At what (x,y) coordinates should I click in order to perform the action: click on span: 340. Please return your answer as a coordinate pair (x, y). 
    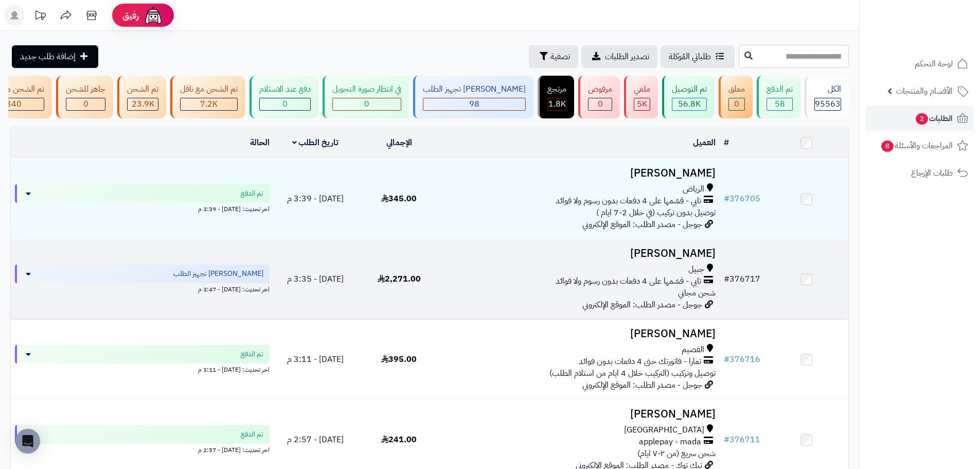
    Looking at the image, I should click on (14, 104).